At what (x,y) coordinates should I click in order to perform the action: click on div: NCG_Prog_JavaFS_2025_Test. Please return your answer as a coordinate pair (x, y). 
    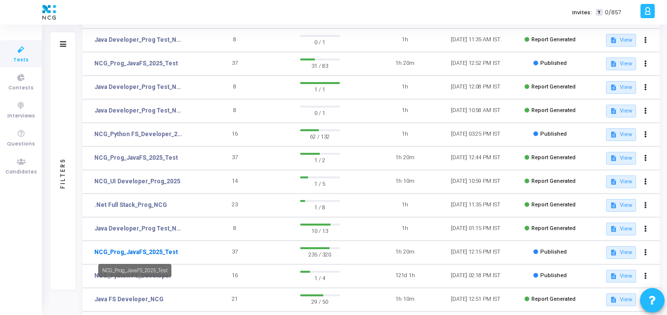
    Looking at the image, I should click on (135, 270).